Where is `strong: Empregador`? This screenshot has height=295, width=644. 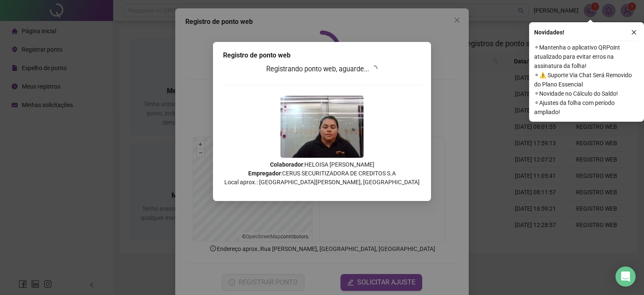
strong: Empregador is located at coordinates (265, 173).